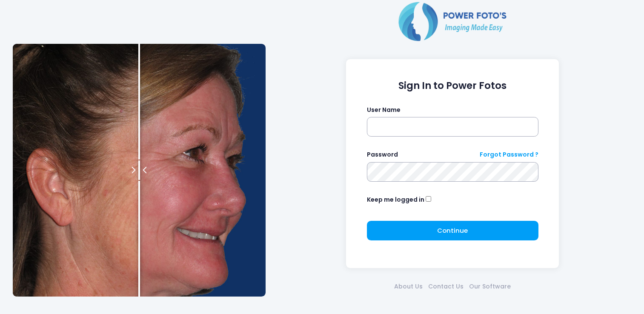  I want to click on button: Continue, so click(452, 230).